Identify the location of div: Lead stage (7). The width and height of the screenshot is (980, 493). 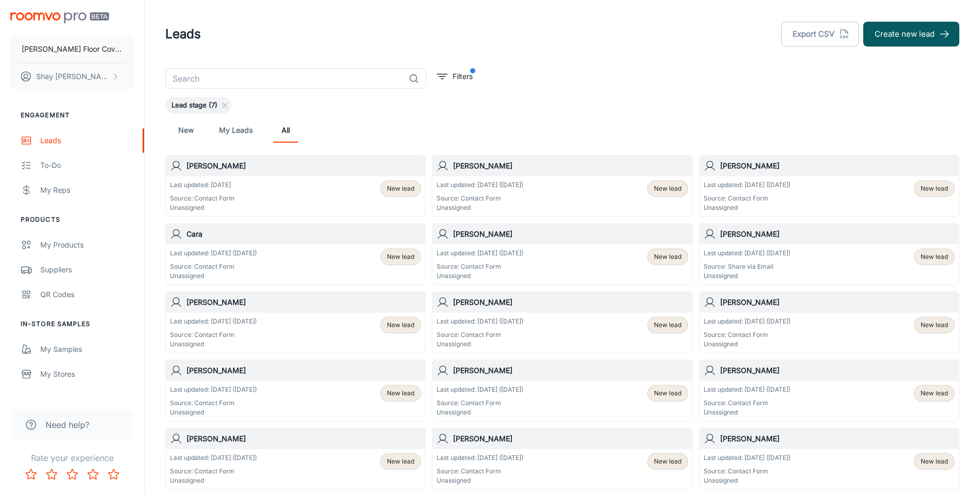
(199, 105).